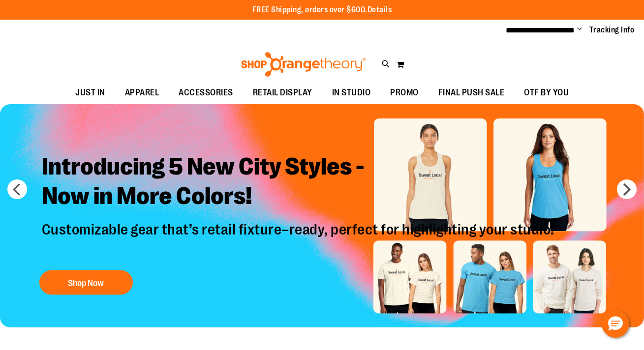 The height and width of the screenshot is (350, 644). What do you see at coordinates (299, 240) in the screenshot?
I see `p: Customizable gear that’s retail fixture–ready, perfect for highlighting your studio!` at bounding box center [299, 240].